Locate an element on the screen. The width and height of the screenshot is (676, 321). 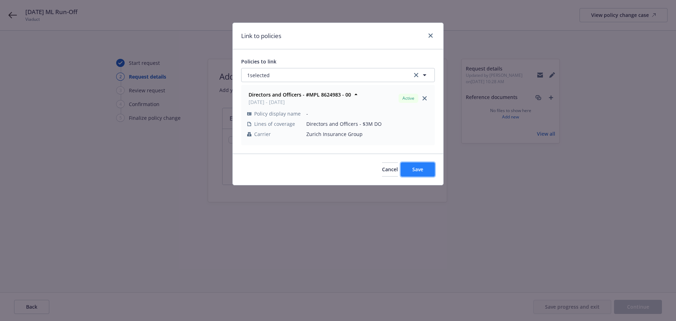
strong: Directors and Officers - #MPL 8624983 - 00 is located at coordinates (300, 94).